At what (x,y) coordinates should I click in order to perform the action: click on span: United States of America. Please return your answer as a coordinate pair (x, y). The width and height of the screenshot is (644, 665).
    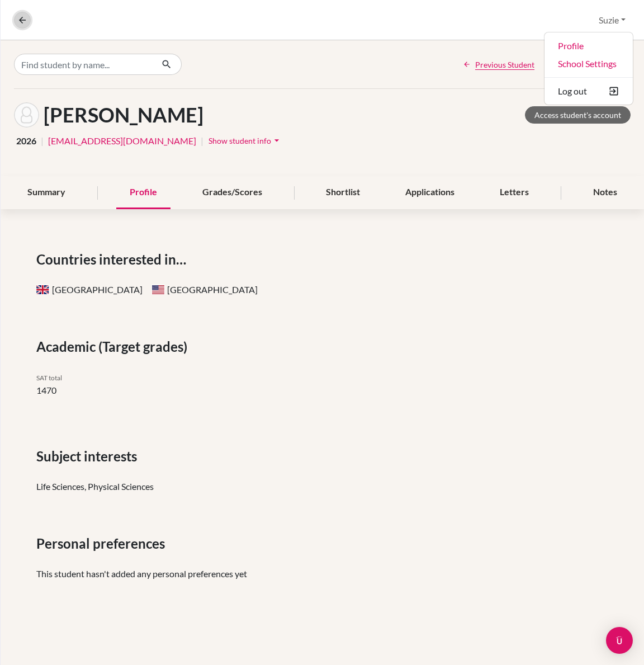
    Looking at the image, I should click on (158, 290).